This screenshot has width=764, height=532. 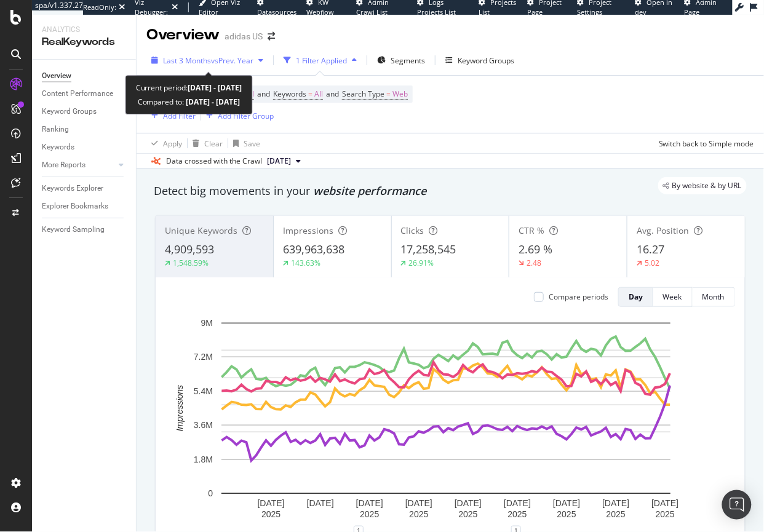 I want to click on text: 0, so click(x=210, y=493).